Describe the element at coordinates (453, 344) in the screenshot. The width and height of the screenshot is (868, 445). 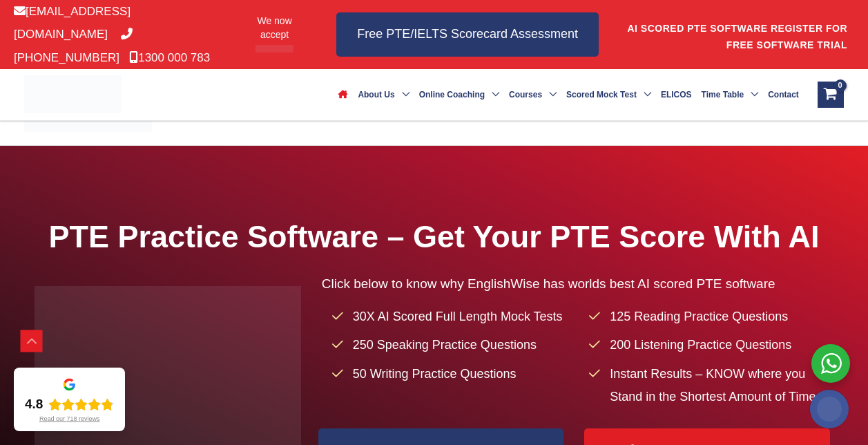
I see `li: 250 Speaking Practice Questions` at that location.